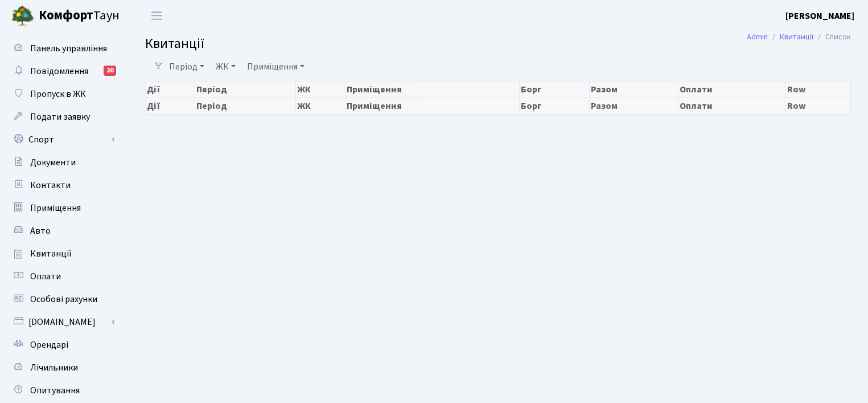 This screenshot has height=403, width=868. What do you see at coordinates (79, 16) in the screenshot?
I see `span: Таун` at bounding box center [79, 16].